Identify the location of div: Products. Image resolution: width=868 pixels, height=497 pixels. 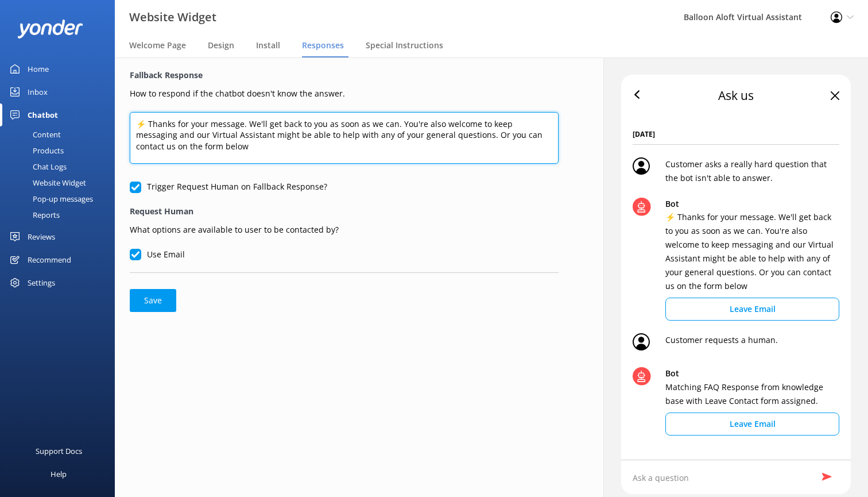
(35, 151).